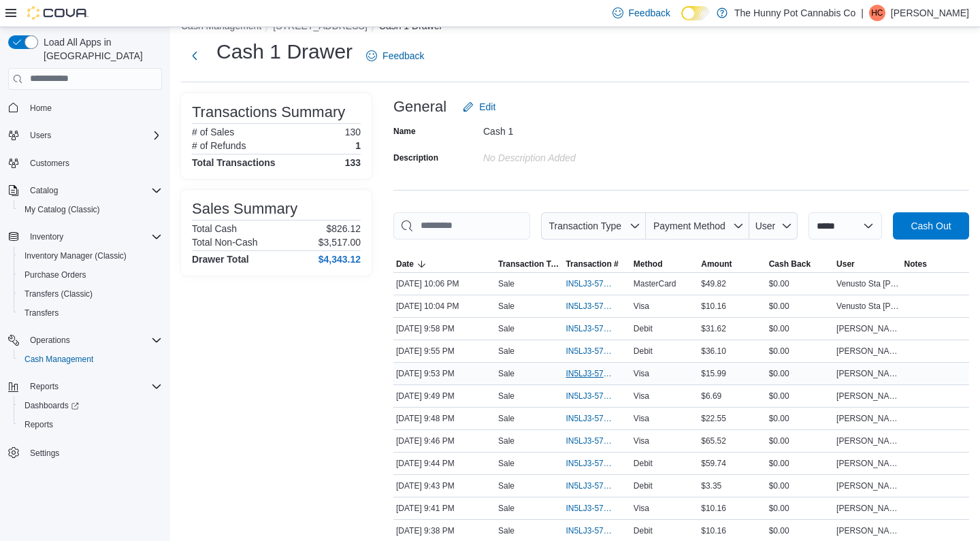 Image resolution: width=980 pixels, height=541 pixels. What do you see at coordinates (643, 351) in the screenshot?
I see `span: Debit` at bounding box center [643, 351].